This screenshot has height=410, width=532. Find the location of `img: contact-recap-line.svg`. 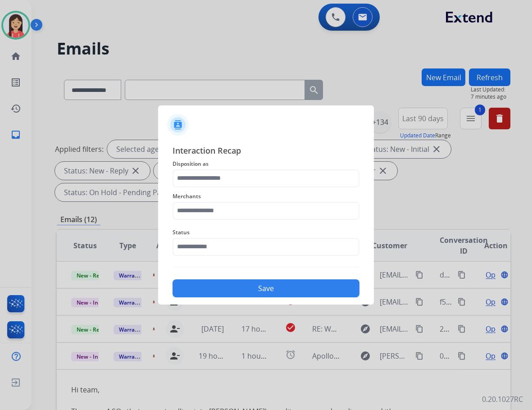

img: contact-recap-line.svg is located at coordinates (266, 267).